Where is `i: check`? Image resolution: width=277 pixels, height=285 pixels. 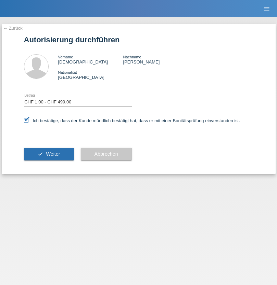 i: check is located at coordinates (40, 154).